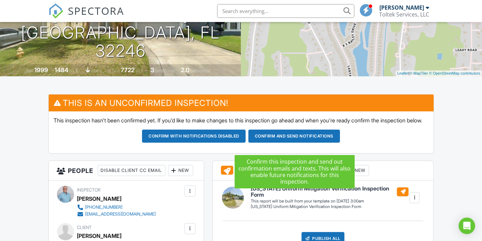 The width and height of the screenshot is (482, 241). What do you see at coordinates (140, 70) in the screenshot?
I see `span: sq.ft.` at bounding box center [140, 70].